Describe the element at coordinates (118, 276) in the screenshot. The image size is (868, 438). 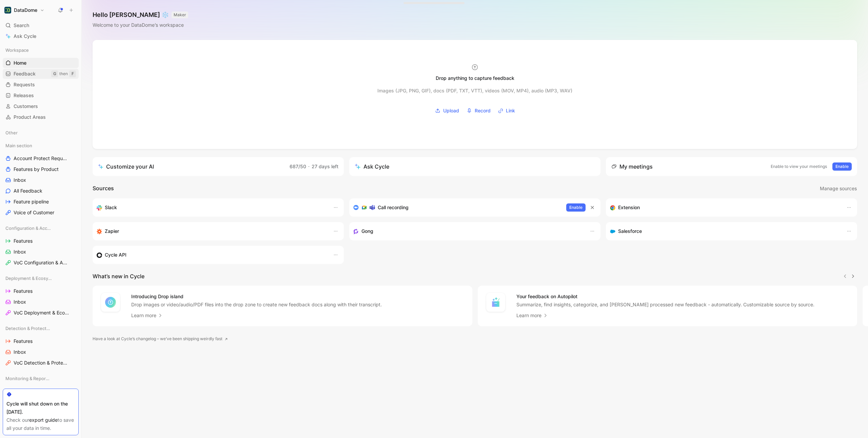
I see `h2: What’s new in Cycle` at that location.